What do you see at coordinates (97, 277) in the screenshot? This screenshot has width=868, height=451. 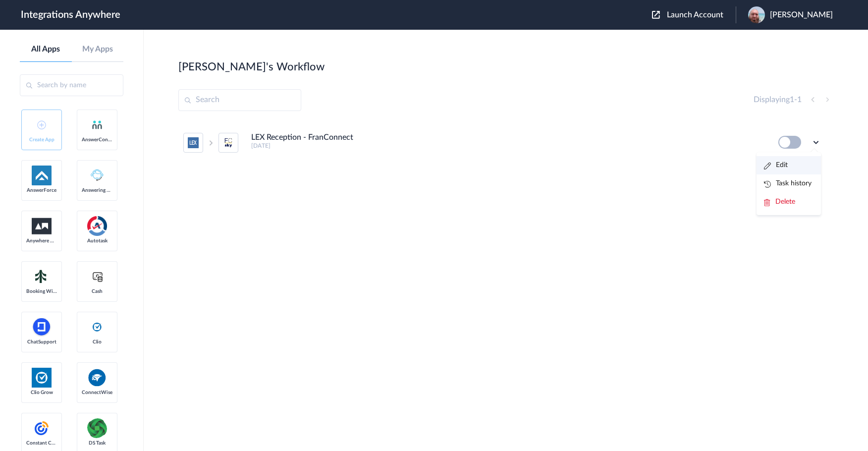 I see `img: cash-logo.svg` at bounding box center [97, 277].